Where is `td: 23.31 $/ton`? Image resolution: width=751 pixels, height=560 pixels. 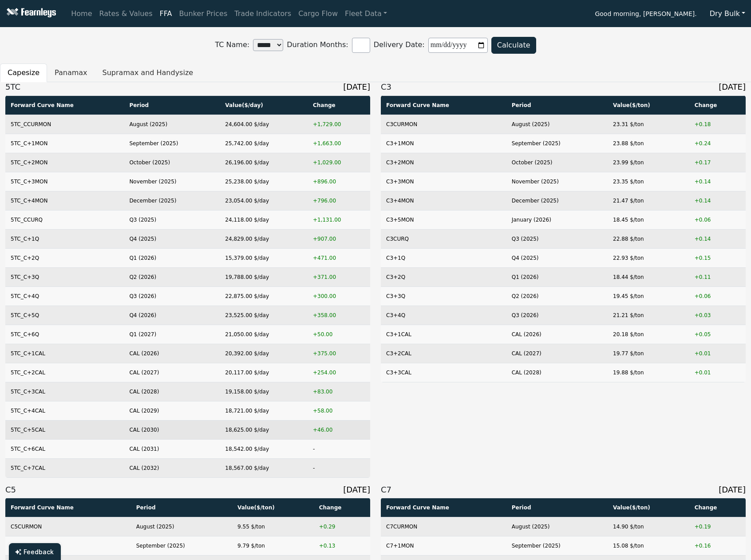
td: 23.31 $/ton is located at coordinates (649, 123).